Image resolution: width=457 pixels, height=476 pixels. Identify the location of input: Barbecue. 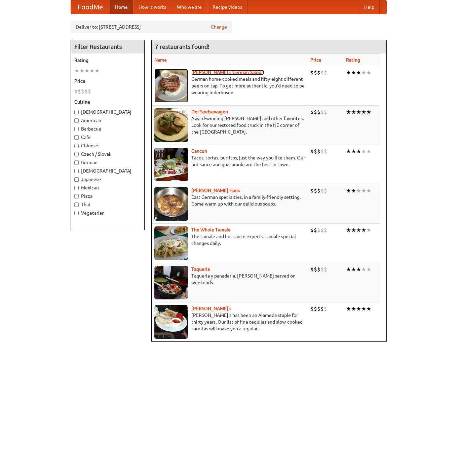
(76, 129).